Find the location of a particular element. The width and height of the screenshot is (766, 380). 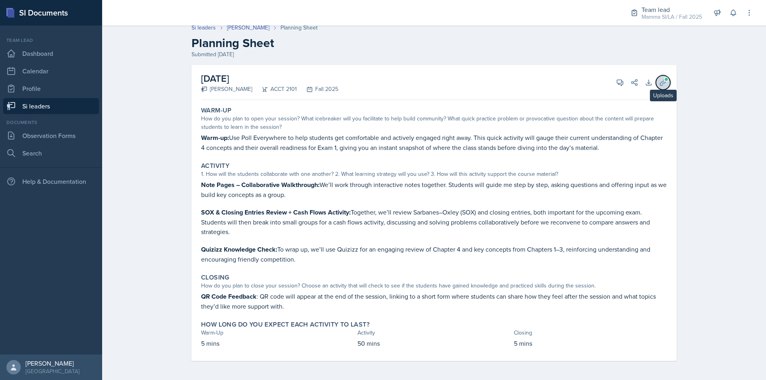

strong: Warm-up: is located at coordinates (215, 138).